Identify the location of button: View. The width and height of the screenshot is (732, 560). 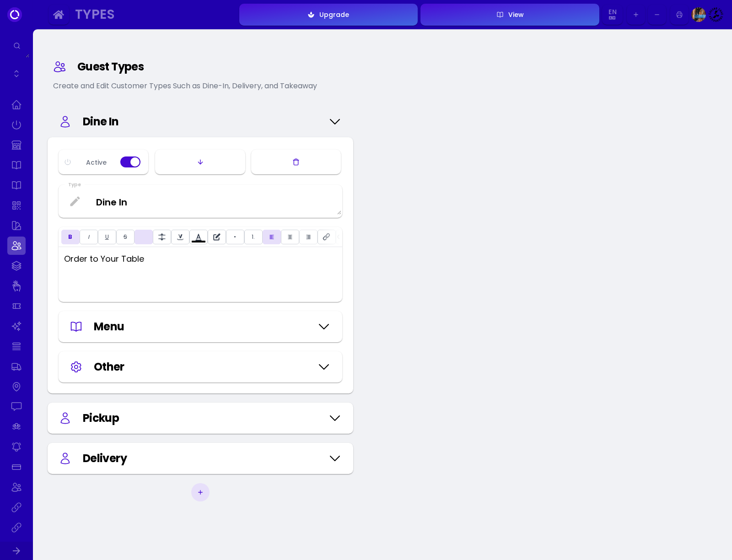
(510, 15).